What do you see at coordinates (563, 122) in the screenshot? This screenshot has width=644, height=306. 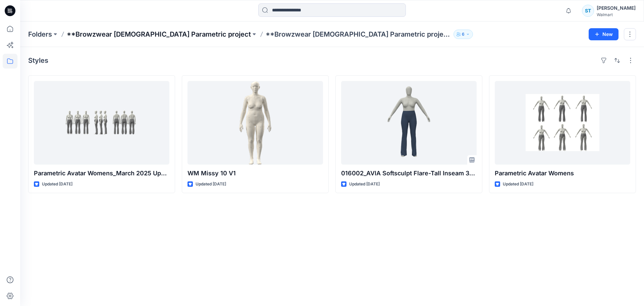 I see `a: Parametric Avatar Womens` at bounding box center [563, 122].